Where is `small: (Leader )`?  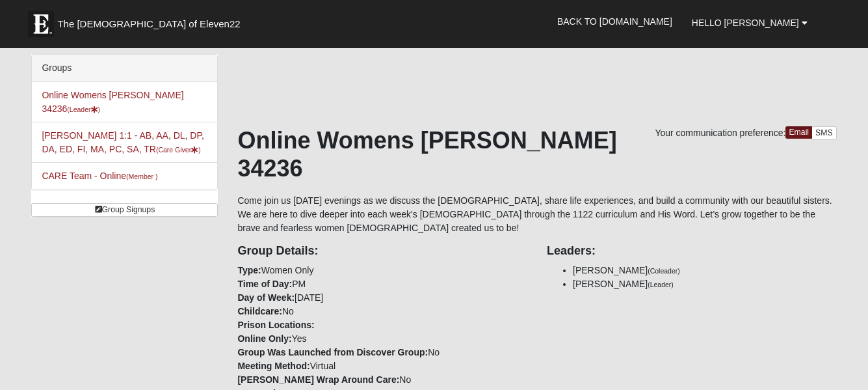 small: (Leader ) is located at coordinates (83, 110).